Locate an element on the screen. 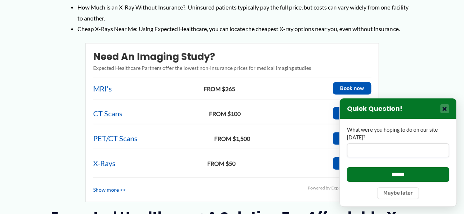  button: Maybe later is located at coordinates (398, 194).